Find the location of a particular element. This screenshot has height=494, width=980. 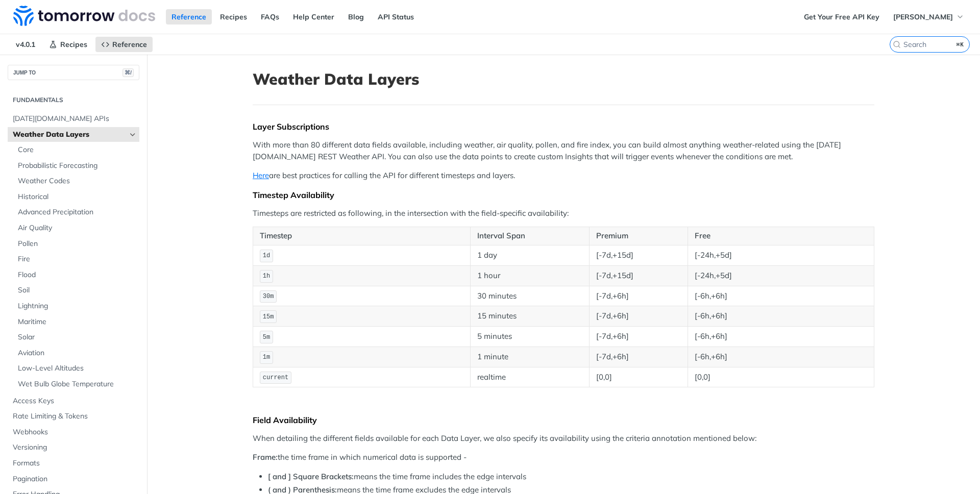

span: Probabilistic Forecasting is located at coordinates (77, 166).